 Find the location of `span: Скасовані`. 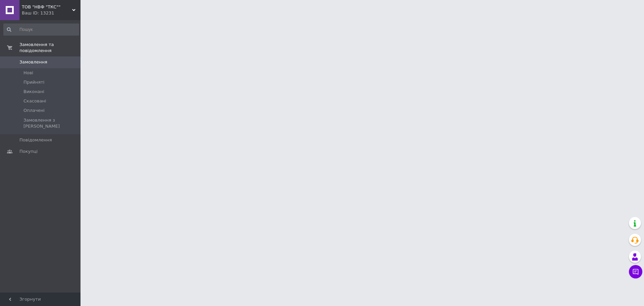

span: Скасовані is located at coordinates (35, 101).